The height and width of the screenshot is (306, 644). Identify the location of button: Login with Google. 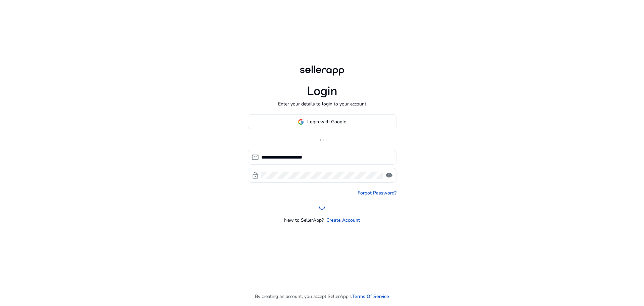
(322, 121).